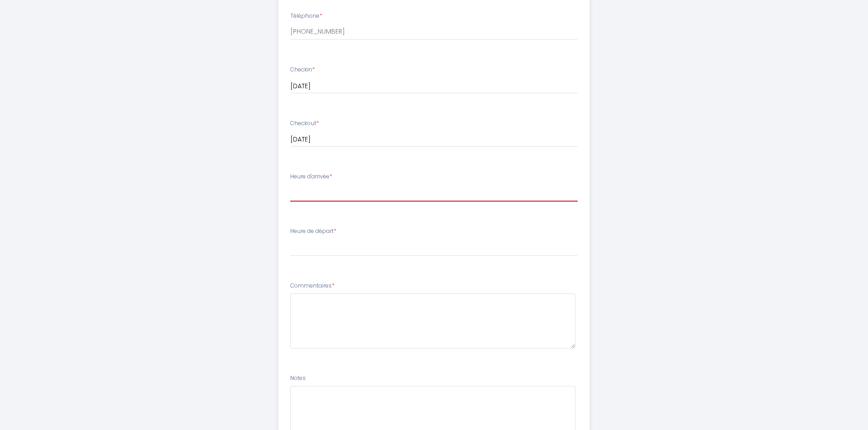 This screenshot has height=430, width=868. Describe the element at coordinates (298, 379) in the screenshot. I see `label: Notes` at that location.